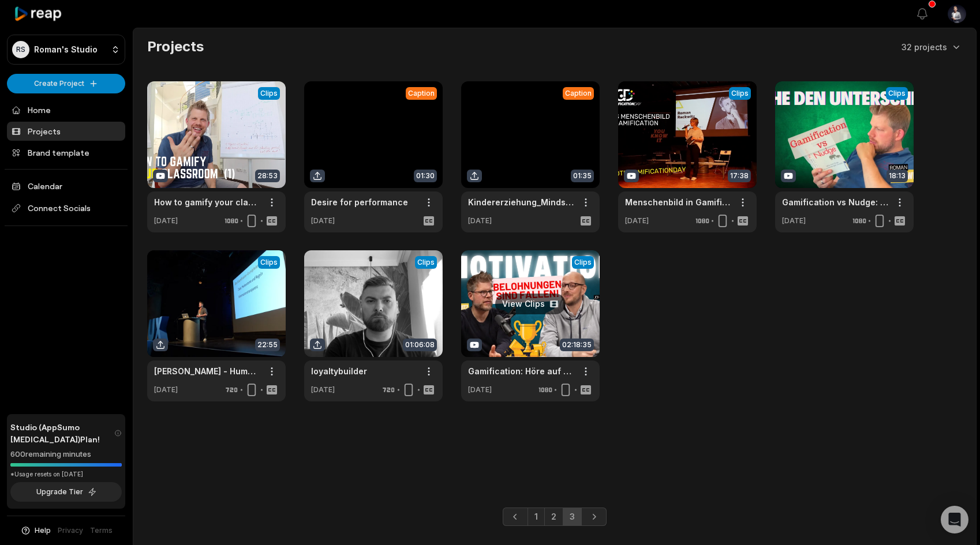 This screenshot has height=545, width=980. Describe the element at coordinates (339, 371) in the screenshot. I see `a: loyaltybuilder` at that location.